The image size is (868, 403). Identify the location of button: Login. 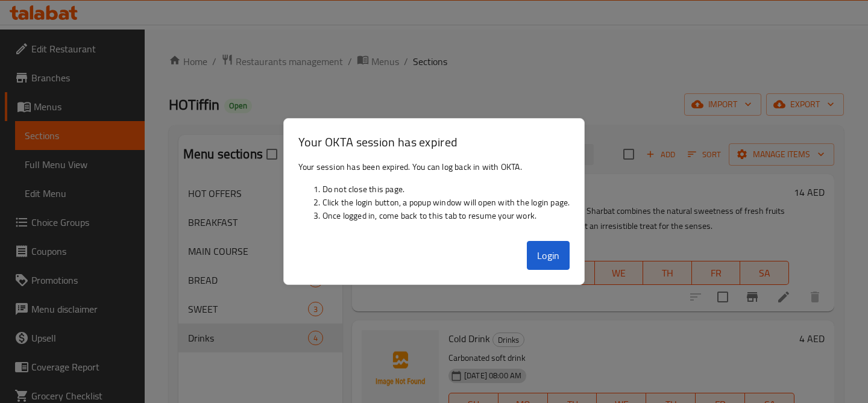
(548, 256).